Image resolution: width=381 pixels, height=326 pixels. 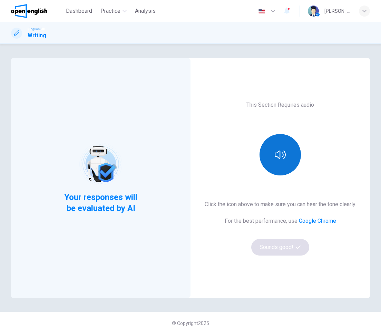 I want to click on h6: Click the icon above to make sure you can hear the tone clearly., so click(x=280, y=204).